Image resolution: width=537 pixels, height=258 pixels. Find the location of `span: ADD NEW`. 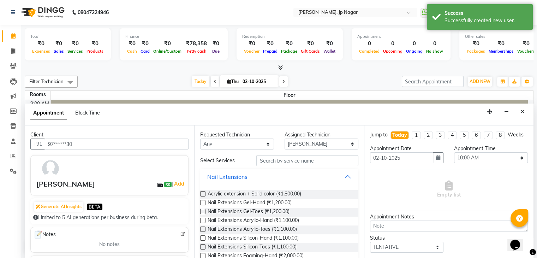

span: ADD NEW is located at coordinates (480, 81).